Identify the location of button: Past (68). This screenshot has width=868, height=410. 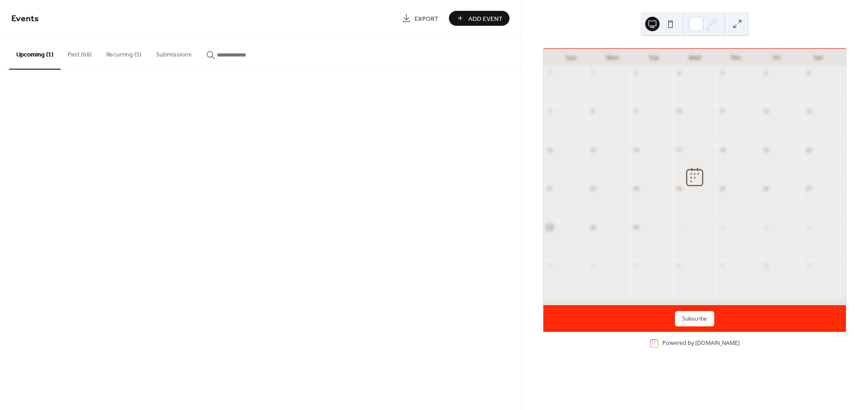
(79, 53).